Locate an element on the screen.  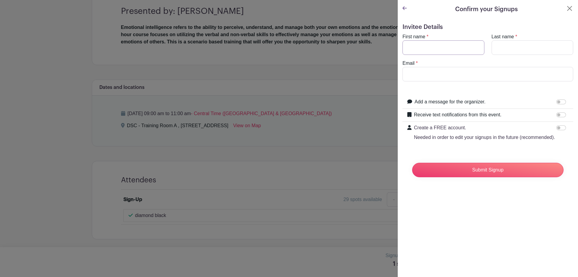
label: First name is located at coordinates (414, 37).